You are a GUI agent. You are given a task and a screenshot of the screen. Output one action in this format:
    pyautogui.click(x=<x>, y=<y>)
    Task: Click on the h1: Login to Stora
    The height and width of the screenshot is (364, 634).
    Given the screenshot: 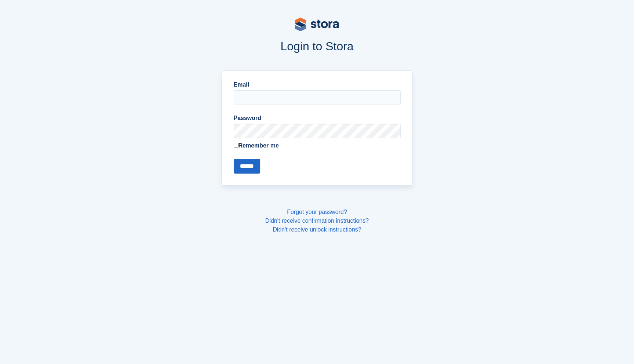 What is the action you would take?
    pyautogui.click(x=317, y=46)
    